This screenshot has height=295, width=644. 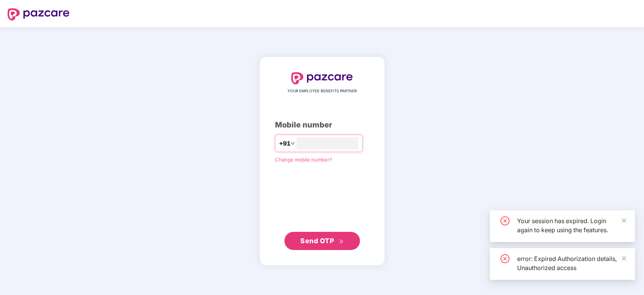 What do you see at coordinates (322, 125) in the screenshot?
I see `div: Mobile number` at bounding box center [322, 125].